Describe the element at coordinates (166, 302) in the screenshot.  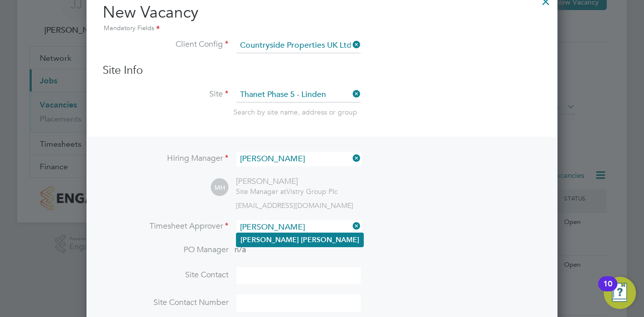
I see `label: Site Contact Number` at that location.